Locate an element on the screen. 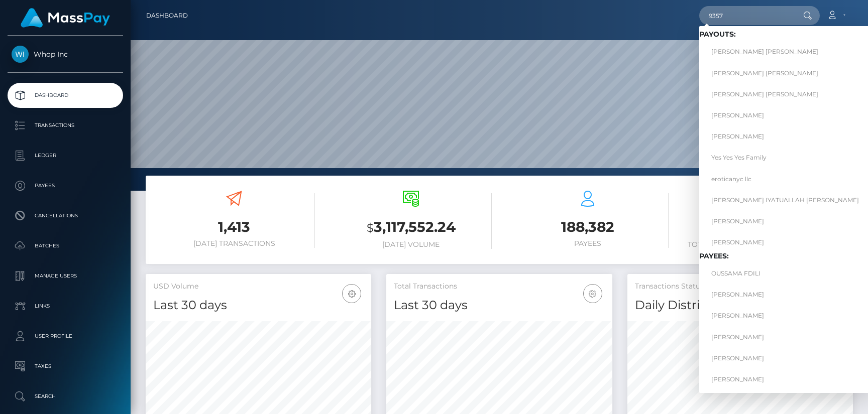 Image resolution: width=868 pixels, height=414 pixels. h6: Total Available Balance for Payouts is located at coordinates (765, 245).